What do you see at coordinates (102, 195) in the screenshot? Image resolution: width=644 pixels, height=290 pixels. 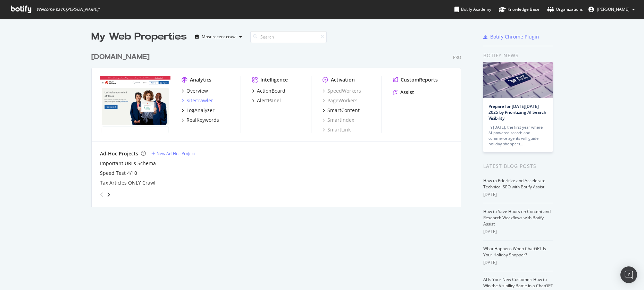 I see `div: angle-left` at bounding box center [102, 195].